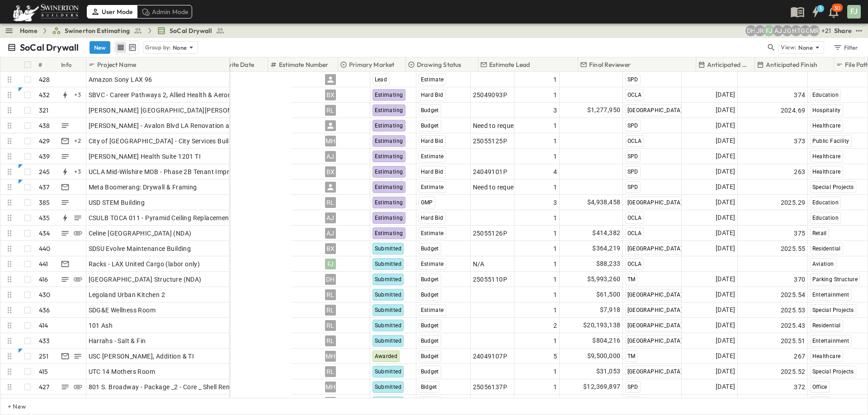 The image size is (868, 415). What do you see at coordinates (815, 11) in the screenshot?
I see `button: 1` at bounding box center [815, 11].